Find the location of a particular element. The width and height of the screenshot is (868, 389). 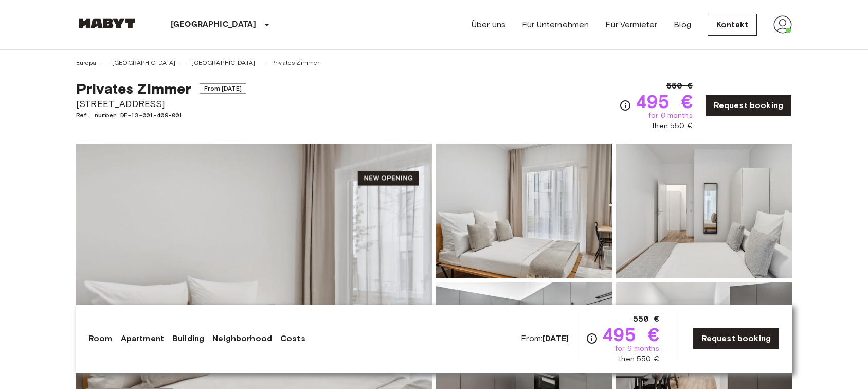

a: Room is located at coordinates (100, 338).